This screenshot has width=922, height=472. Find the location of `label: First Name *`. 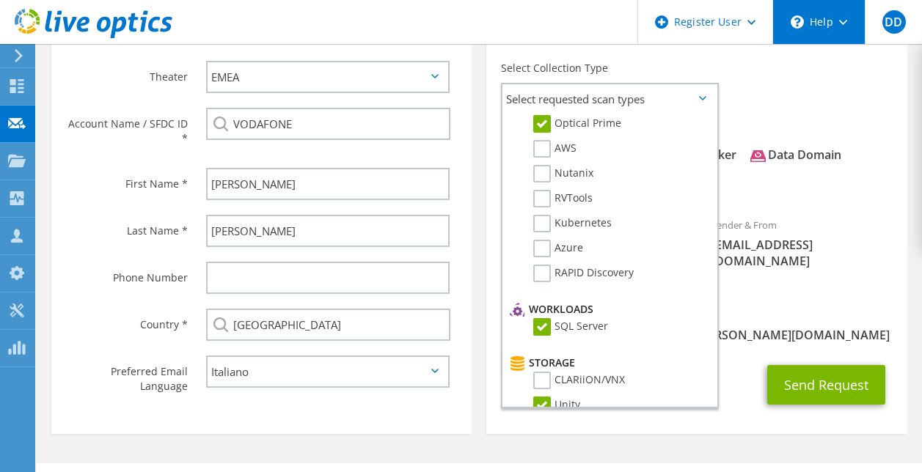

label: First Name * is located at coordinates (127, 180).